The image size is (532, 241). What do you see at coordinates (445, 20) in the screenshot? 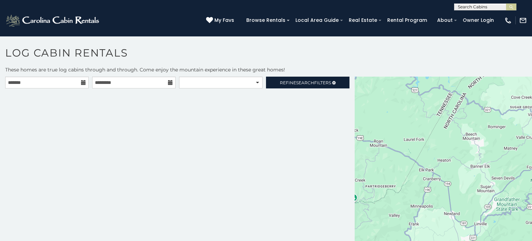
I see `a: About` at bounding box center [445, 20].